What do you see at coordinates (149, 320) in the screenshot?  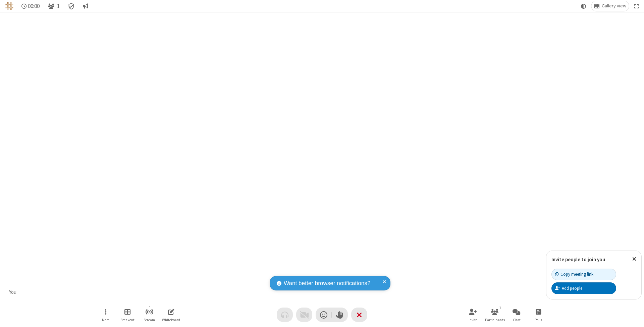 I see `span: Stream` at bounding box center [149, 320].